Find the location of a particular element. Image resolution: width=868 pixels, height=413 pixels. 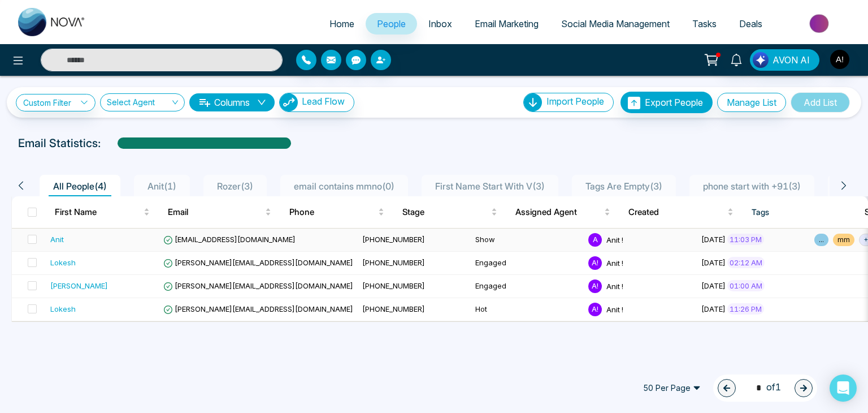

button: Lead Flow is located at coordinates (317, 102).